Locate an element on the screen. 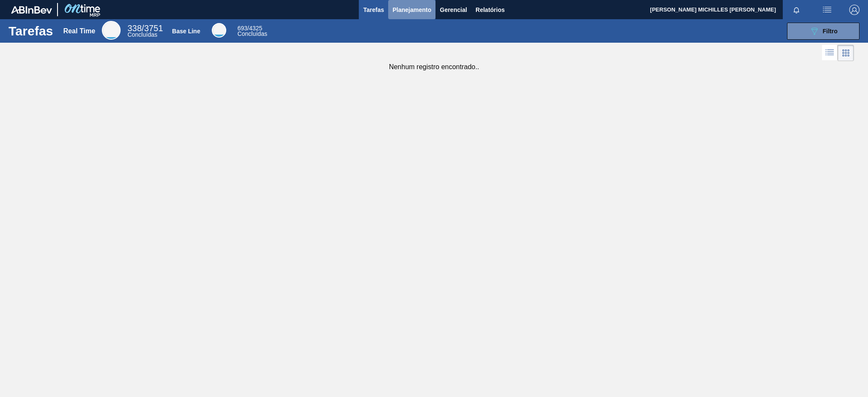 Image resolution: width=868 pixels, height=397 pixels. span: / 4325 is located at coordinates (250, 28).